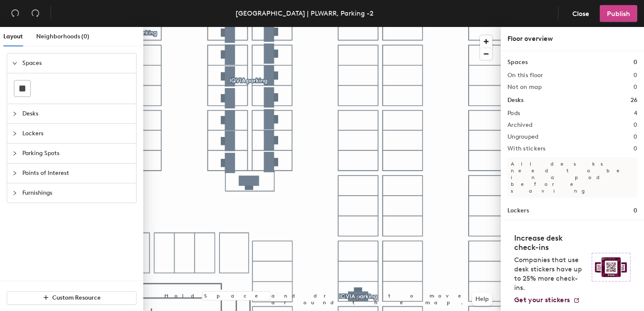 The height and width of the screenshot is (311, 644). What do you see at coordinates (526, 149) in the screenshot?
I see `h2: With stickers` at bounding box center [526, 149].